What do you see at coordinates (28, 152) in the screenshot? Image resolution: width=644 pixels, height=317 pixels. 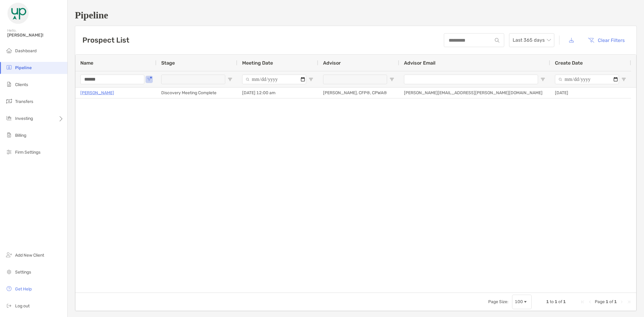 I see `span: Firm Settings` at bounding box center [28, 152].